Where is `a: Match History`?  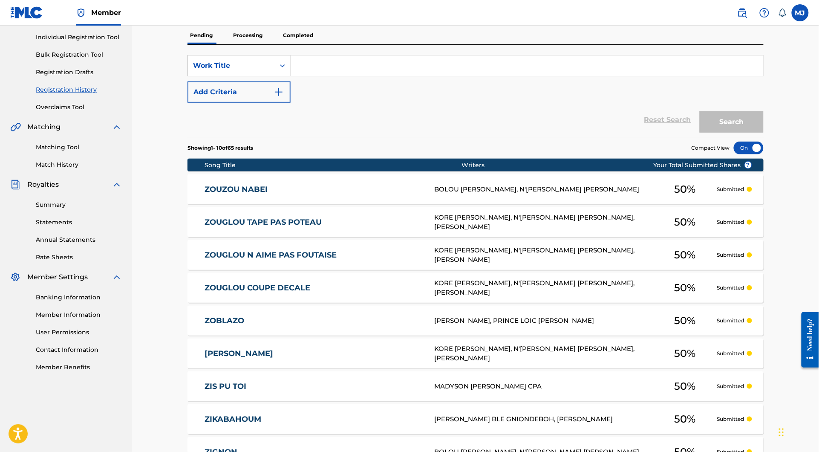 a: Match History is located at coordinates (79, 165).